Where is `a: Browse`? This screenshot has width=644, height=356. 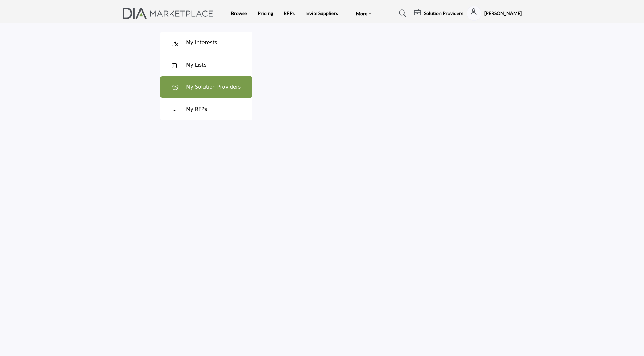
a: Browse is located at coordinates (239, 13).